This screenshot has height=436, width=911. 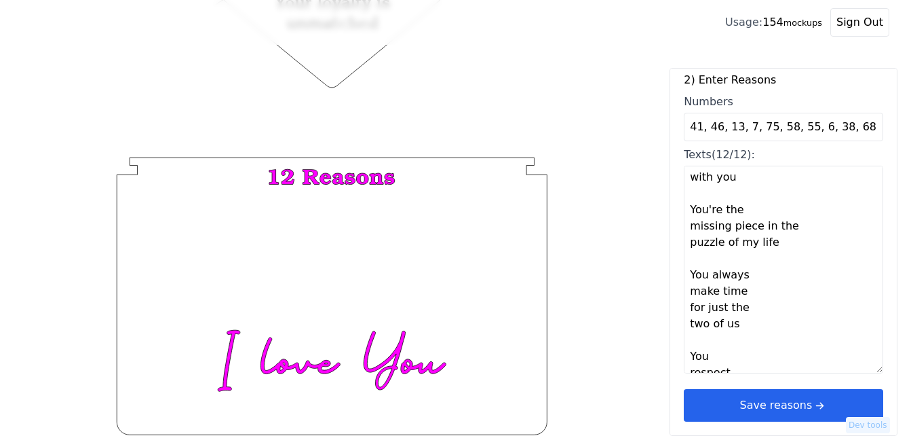 What do you see at coordinates (744, 22) in the screenshot?
I see `span: Usage:` at bounding box center [744, 22].